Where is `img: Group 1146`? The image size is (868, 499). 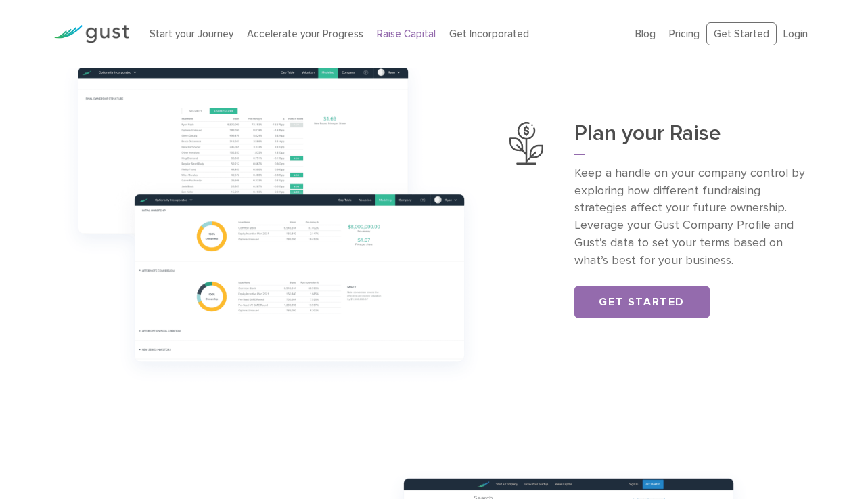
img: Group 1146 is located at coordinates (271, 220).